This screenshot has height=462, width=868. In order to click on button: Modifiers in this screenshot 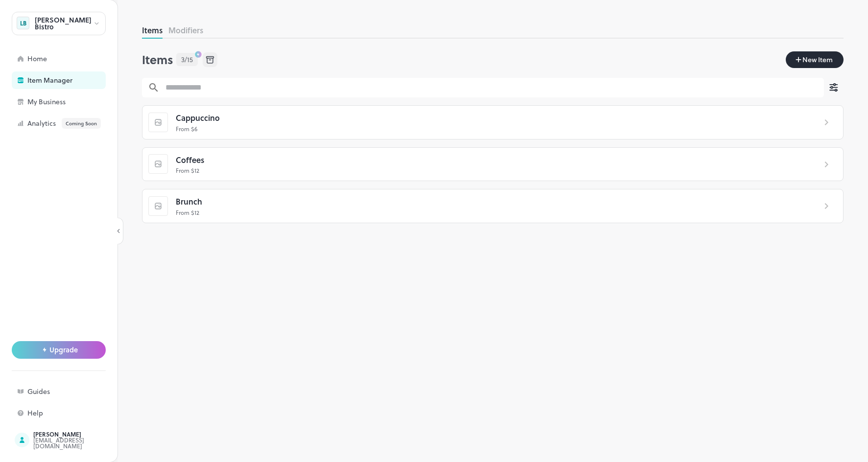, I will do `click(185, 30)`.